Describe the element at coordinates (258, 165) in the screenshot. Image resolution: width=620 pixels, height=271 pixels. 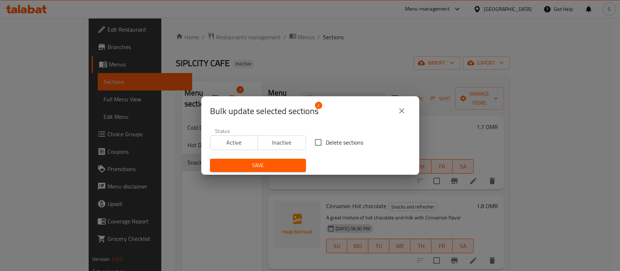
I see `button: Save` at that location.